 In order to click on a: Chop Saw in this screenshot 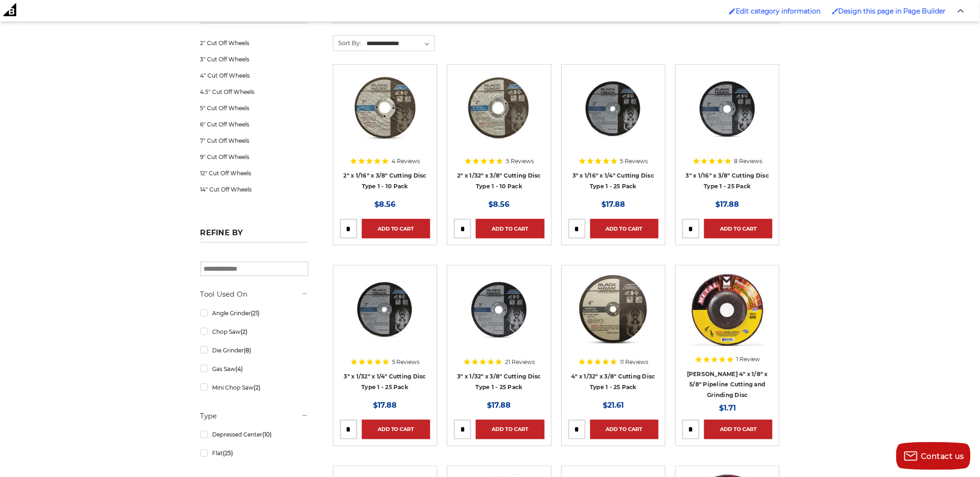, I will do `click(255, 332)`.